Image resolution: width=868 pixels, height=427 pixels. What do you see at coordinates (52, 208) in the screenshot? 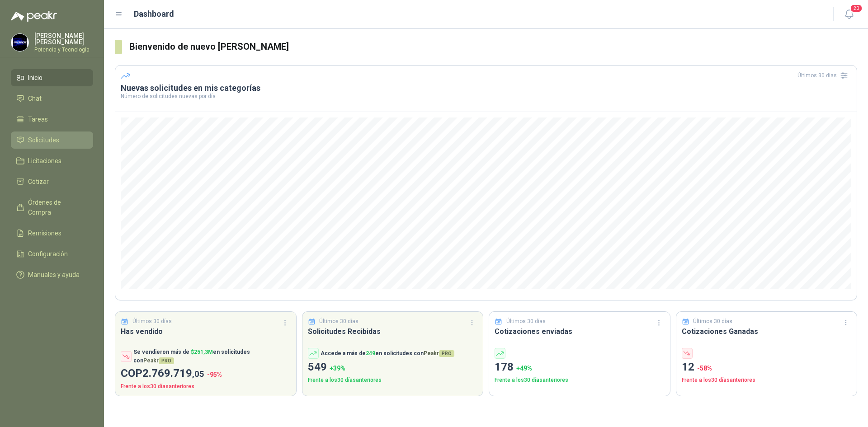
I see `a: Órdenes de Compra` at bounding box center [52, 208].